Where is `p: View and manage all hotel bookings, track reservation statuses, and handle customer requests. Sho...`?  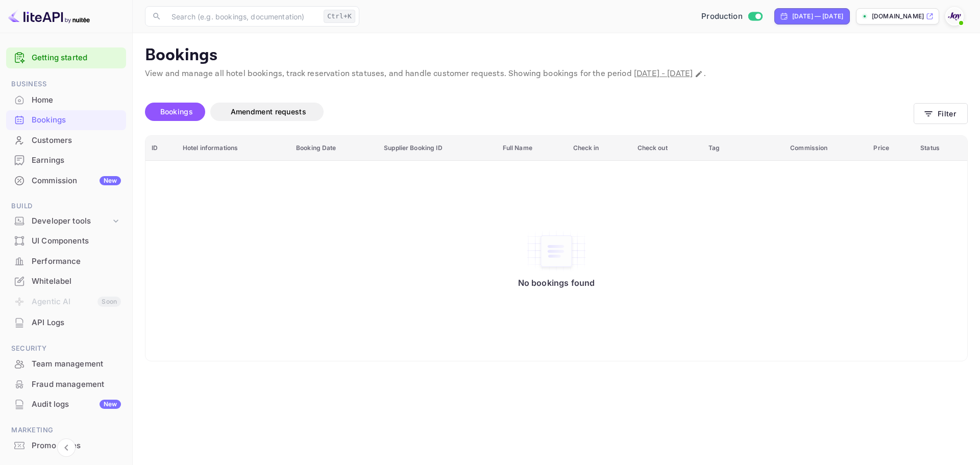 p: View and manage all hotel bookings, track reservation statuses, and handle customer requests. Sho... is located at coordinates (557, 74).